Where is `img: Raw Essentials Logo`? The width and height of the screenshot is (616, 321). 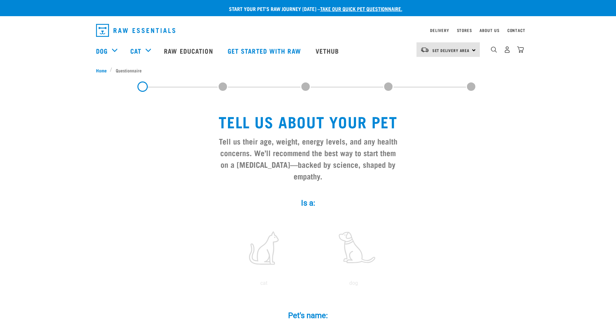 img: Raw Essentials Logo is located at coordinates (136, 30).